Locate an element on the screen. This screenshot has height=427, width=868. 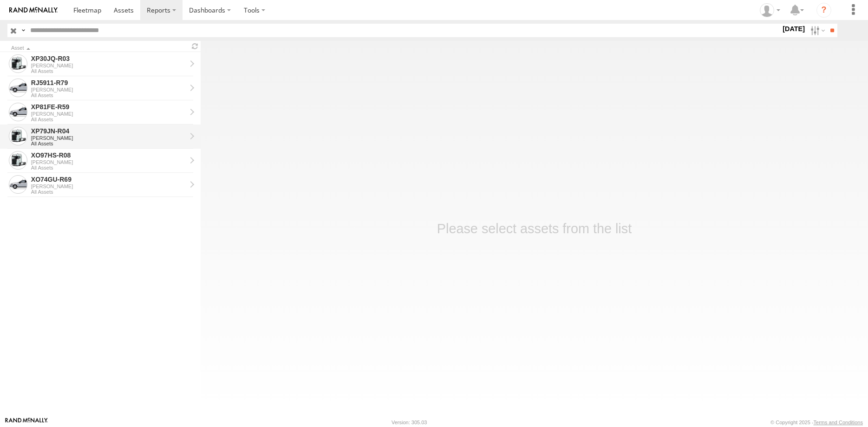
div: XP30JQ-R03 - View Asset History is located at coordinates (109, 59).